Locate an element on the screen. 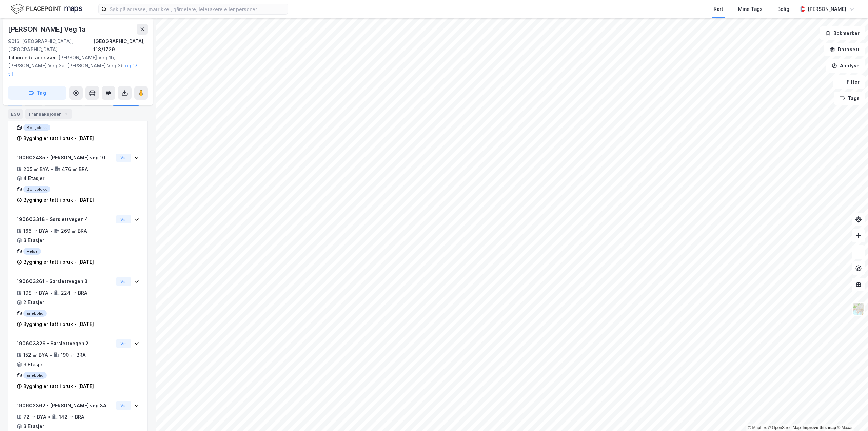  button: Tag is located at coordinates (37, 93).